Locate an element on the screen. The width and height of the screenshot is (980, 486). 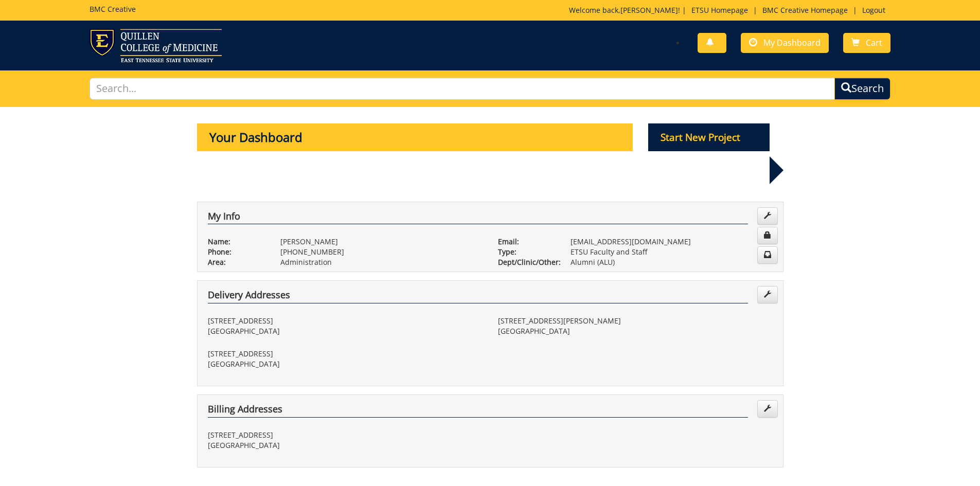
p: Your Dashboard is located at coordinates (415, 138).